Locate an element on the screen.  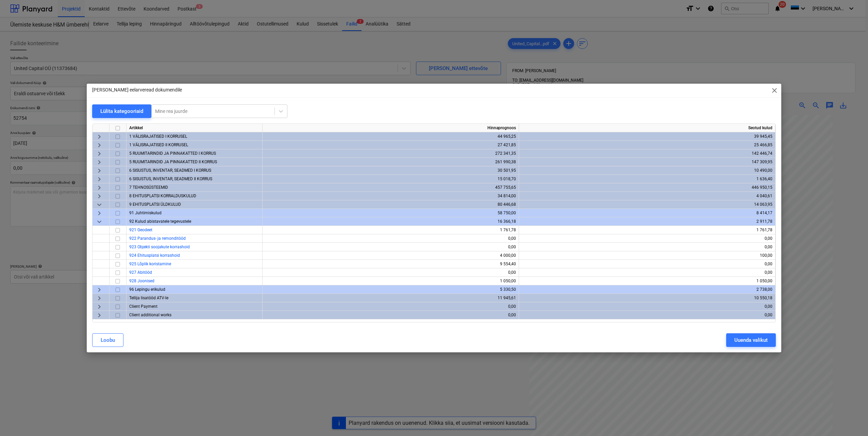
div: 80 446,68 is located at coordinates (391, 204).